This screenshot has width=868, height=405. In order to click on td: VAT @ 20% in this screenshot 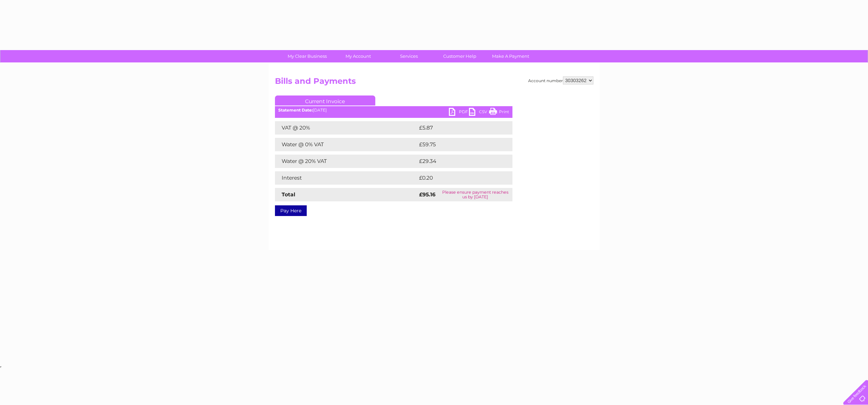, I will do `click(346, 128)`.